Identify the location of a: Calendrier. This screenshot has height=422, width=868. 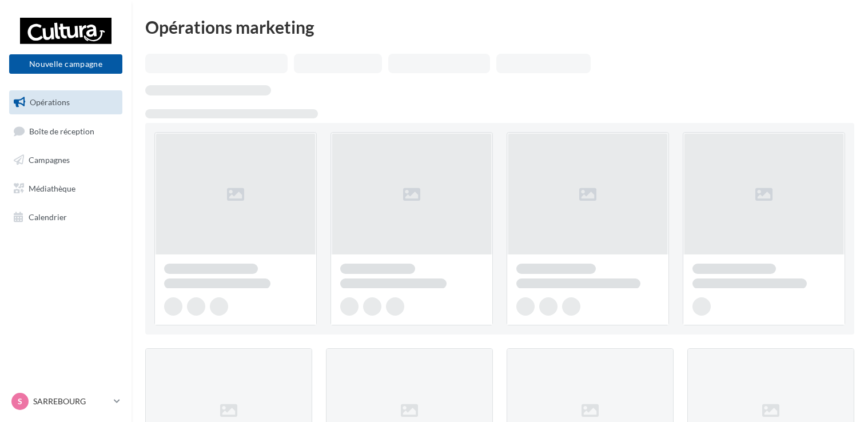
(66, 217).